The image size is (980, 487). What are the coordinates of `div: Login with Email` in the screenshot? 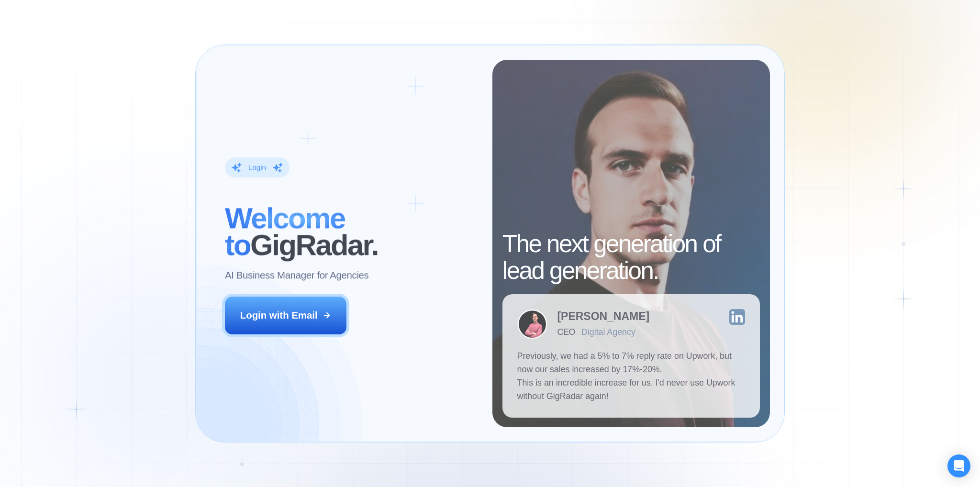 It's located at (279, 315).